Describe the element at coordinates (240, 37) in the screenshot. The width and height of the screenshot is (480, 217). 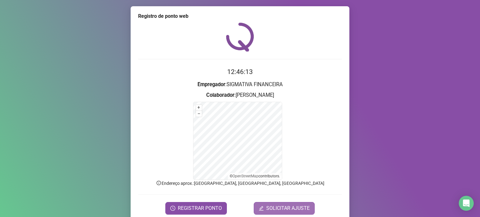
I see `img: QRPoint` at that location.